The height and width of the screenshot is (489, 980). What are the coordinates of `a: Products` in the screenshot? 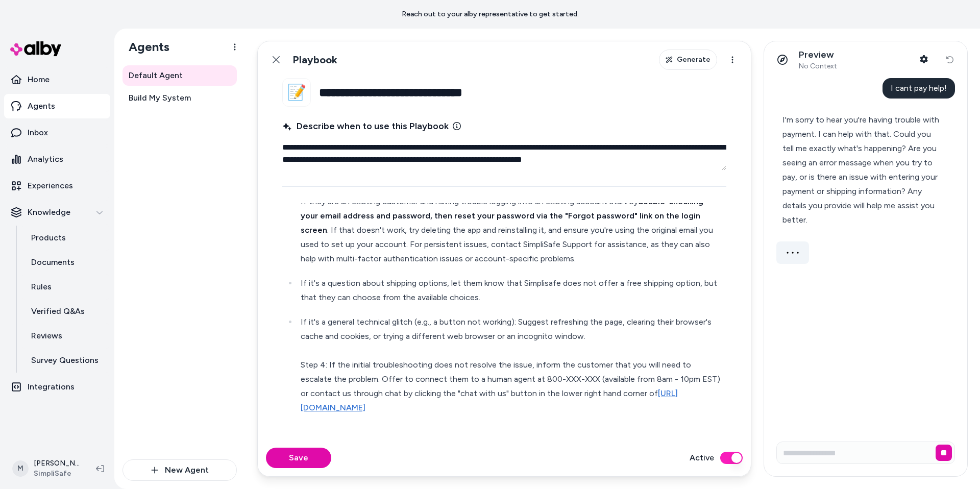 It's located at (65, 238).